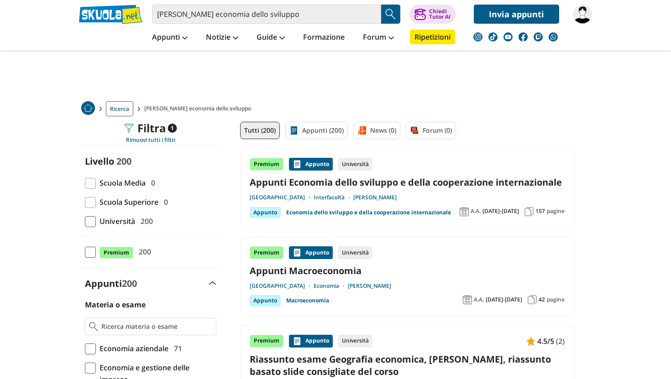  I want to click on span: Ricerca, so click(120, 109).